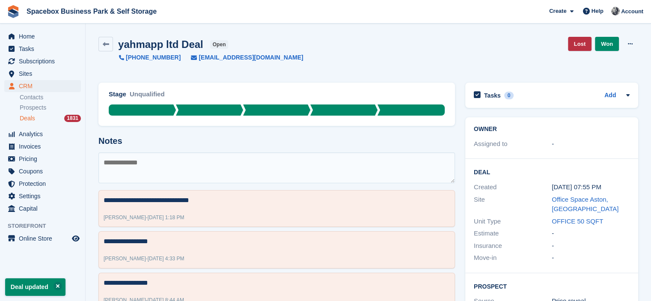 The width and height of the screenshot is (651, 301). Describe the element at coordinates (44, 208) in the screenshot. I see `span: Capital` at that location.